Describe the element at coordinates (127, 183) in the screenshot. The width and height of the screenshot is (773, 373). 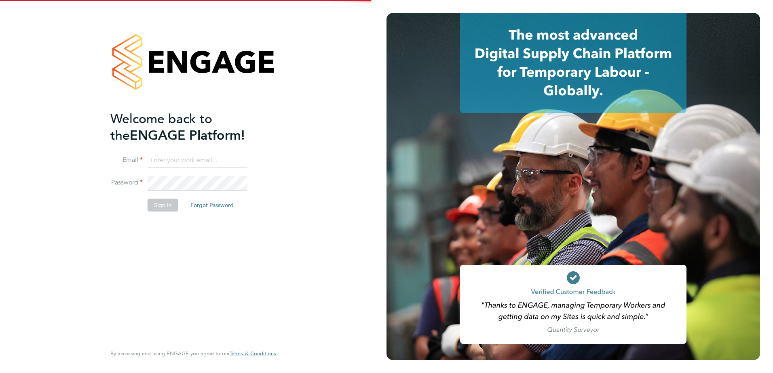
I see `label: Password` at that location.